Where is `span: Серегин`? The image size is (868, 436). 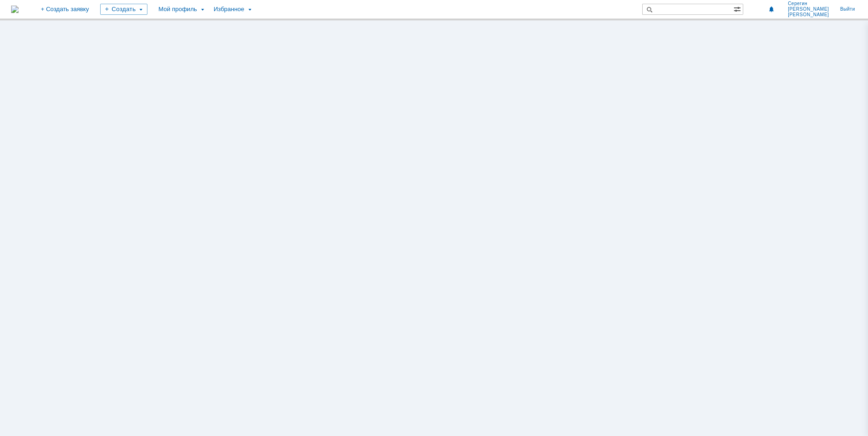 span: Серегин is located at coordinates (808, 4).